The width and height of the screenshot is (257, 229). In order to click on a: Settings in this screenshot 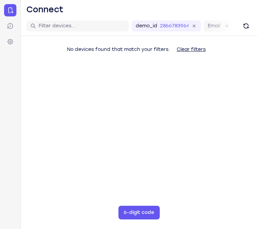, I will do `click(10, 42)`.